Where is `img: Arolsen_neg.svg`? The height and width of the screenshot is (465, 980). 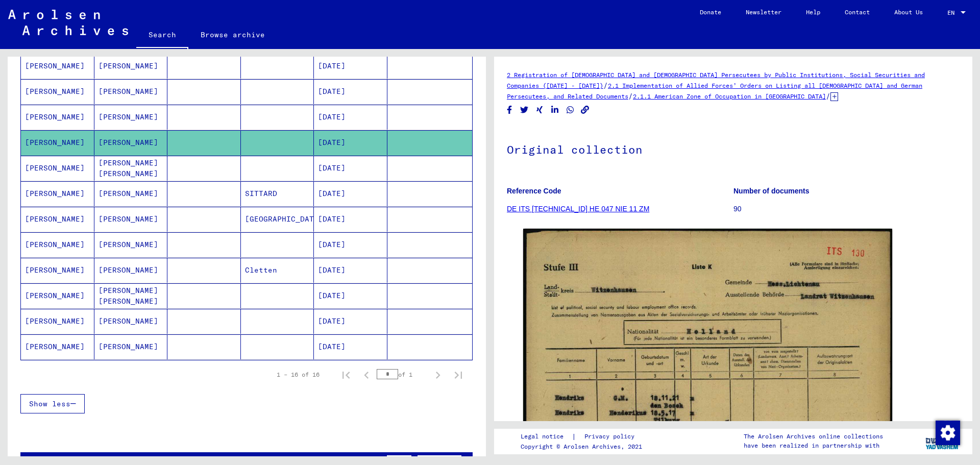 img: Arolsen_neg.svg is located at coordinates (68, 22).